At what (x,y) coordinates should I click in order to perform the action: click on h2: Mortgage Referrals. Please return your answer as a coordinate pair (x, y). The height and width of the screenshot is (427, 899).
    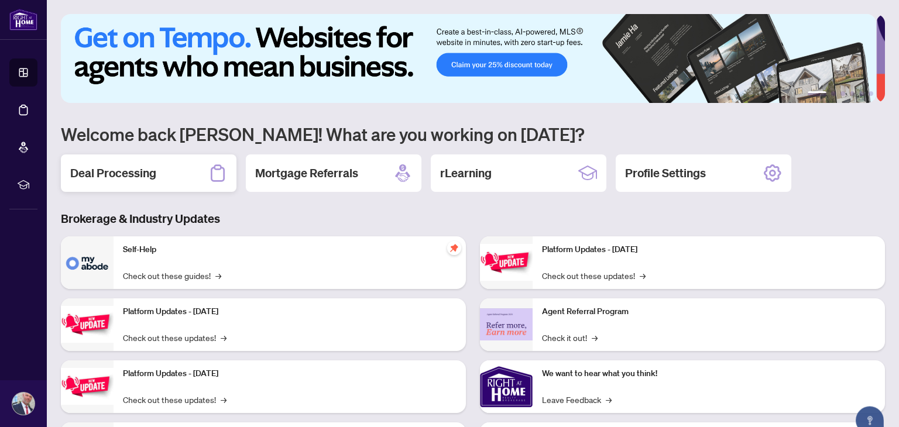
    Looking at the image, I should click on (307, 173).